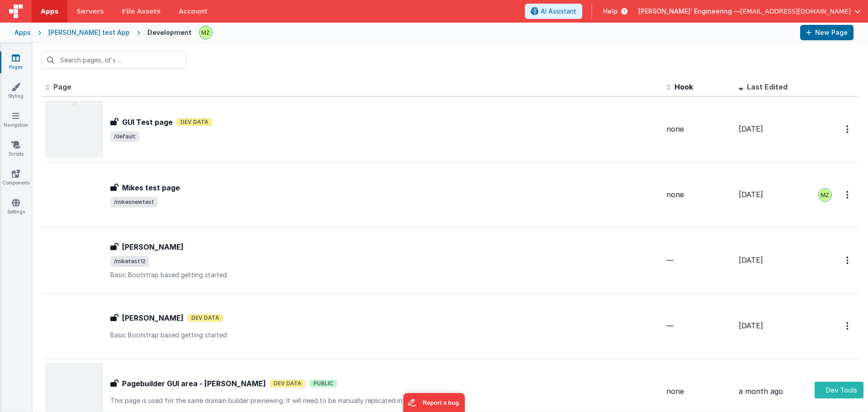 The image size is (868, 412). I want to click on span: a month ago, so click(761, 391).